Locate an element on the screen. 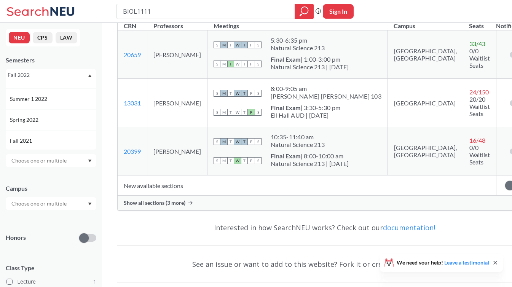  svg: magnifying glass is located at coordinates (304, 11).